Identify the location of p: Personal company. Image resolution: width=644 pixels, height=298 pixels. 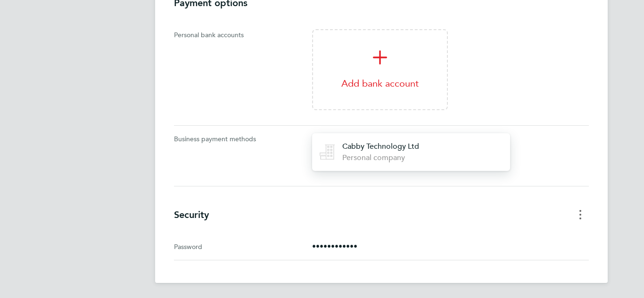
(380, 158).